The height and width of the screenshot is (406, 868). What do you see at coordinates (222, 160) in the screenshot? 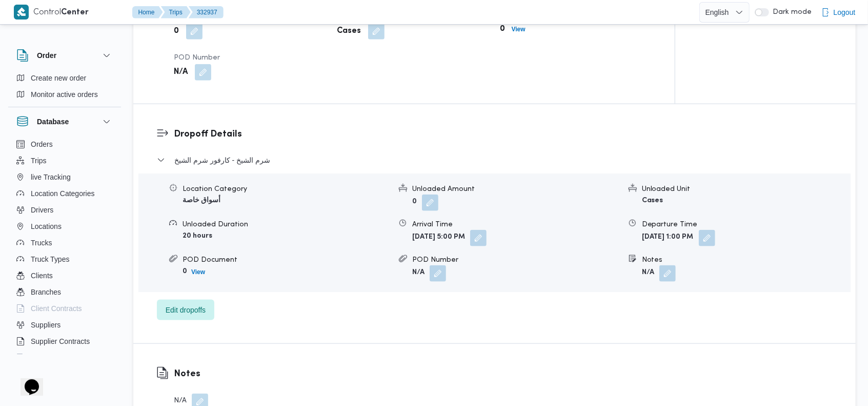
I see `span: شرم الشيخ - كارفور شرم الشيخ` at bounding box center [222, 160].